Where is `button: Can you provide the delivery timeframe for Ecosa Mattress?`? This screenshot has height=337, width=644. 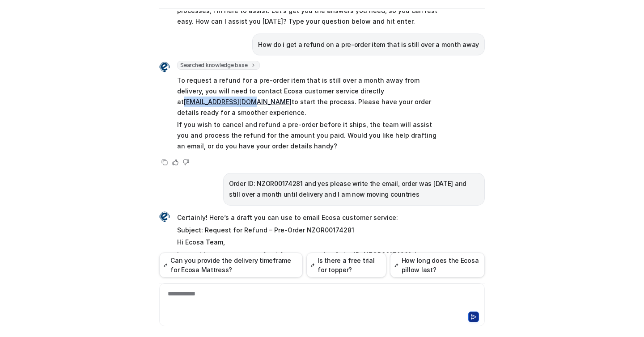
button: Can you provide the delivery timeframe for Ecosa Mattress? is located at coordinates (231, 265).